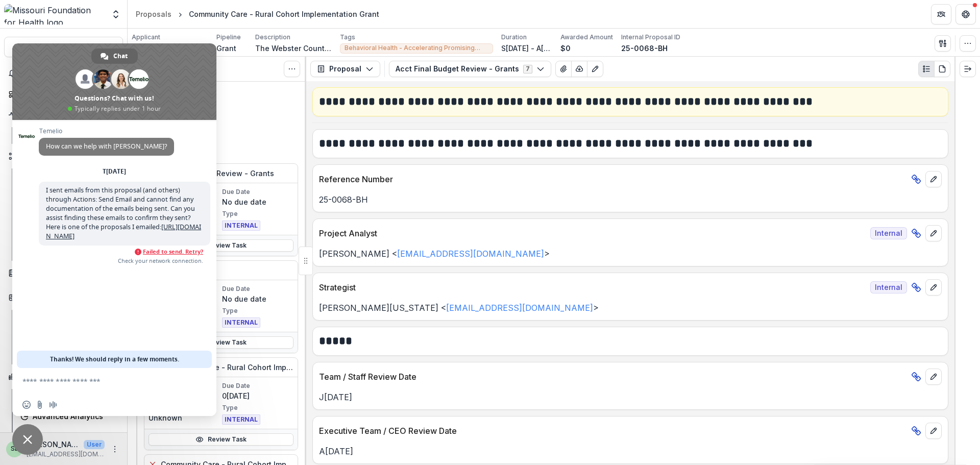 Image resolution: width=980 pixels, height=465 pixels. Describe the element at coordinates (64, 273) in the screenshot. I see `button: Open Documents` at that location.